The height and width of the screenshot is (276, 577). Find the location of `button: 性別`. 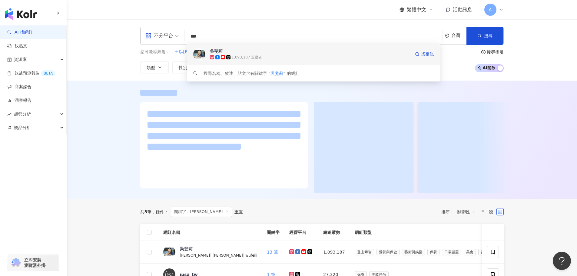

button: 性別 is located at coordinates (186, 67).